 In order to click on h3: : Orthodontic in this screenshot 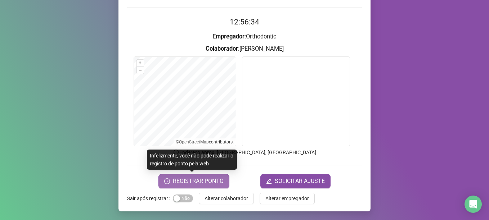, I will do `click(245, 37)`.